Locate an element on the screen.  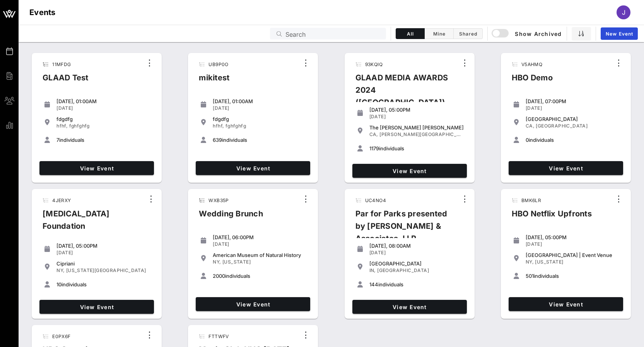
h1: Events is located at coordinates (42, 12).